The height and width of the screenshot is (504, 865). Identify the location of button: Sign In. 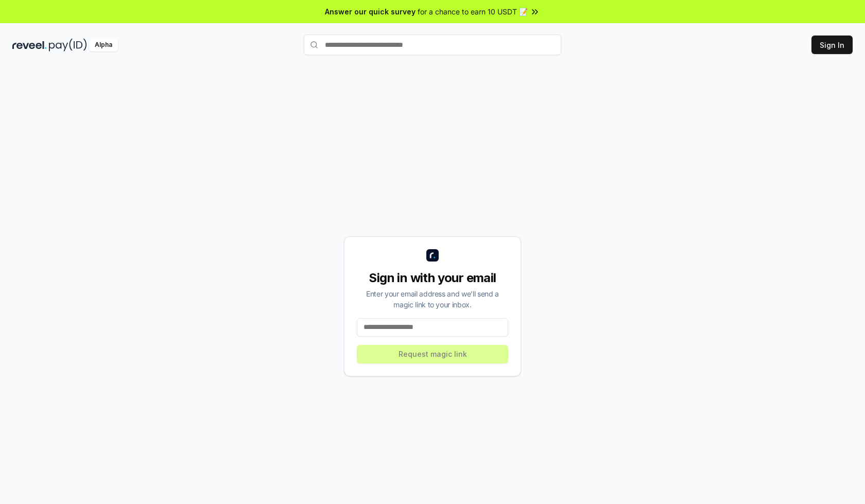
(832, 45).